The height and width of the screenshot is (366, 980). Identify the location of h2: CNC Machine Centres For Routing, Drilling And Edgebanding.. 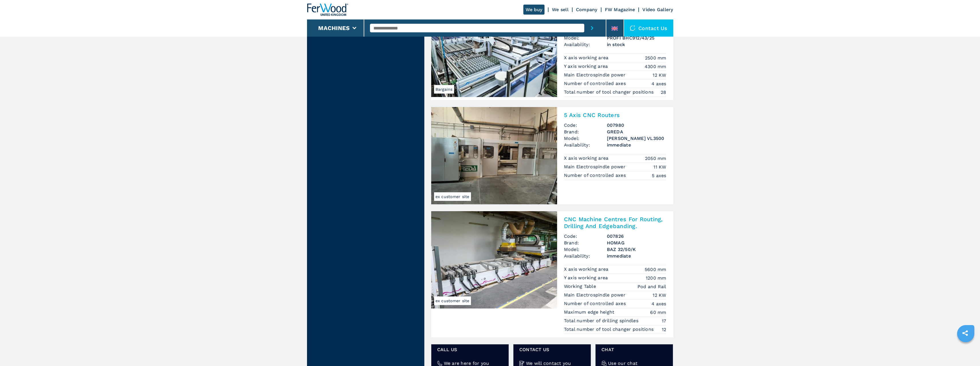
(615, 222).